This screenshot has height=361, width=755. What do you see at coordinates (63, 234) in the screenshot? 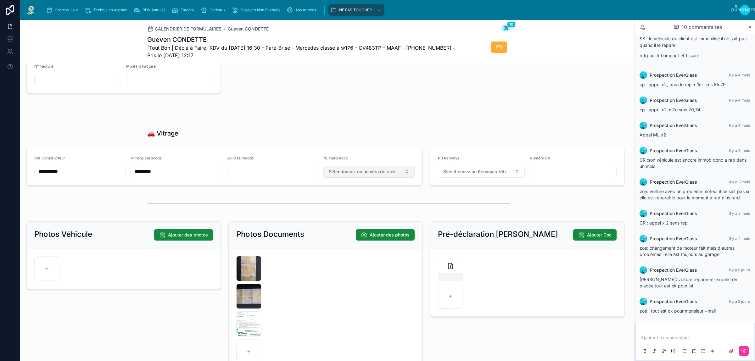
I see `font: Photos Véhicule` at bounding box center [63, 234].